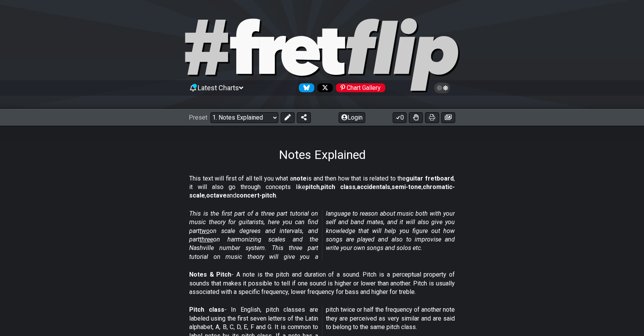  Describe the element at coordinates (304, 118) in the screenshot. I see `button: Share Preset` at that location.